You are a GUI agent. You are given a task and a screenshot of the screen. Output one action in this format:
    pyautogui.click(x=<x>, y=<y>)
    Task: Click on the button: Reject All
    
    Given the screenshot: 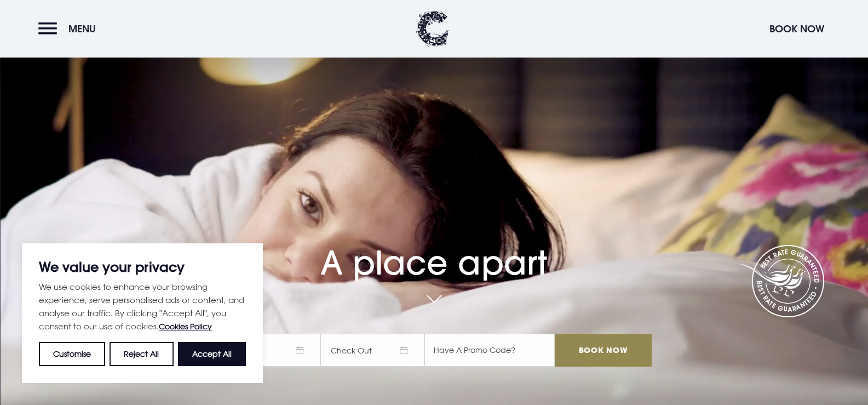 What is the action you would take?
    pyautogui.click(x=142, y=354)
    